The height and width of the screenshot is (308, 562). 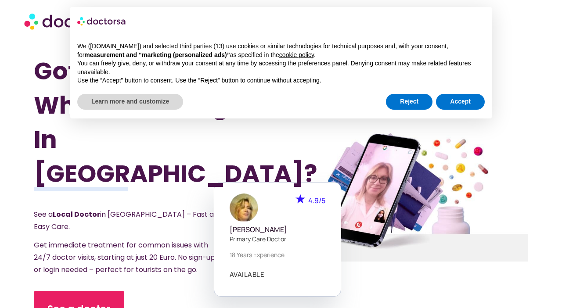 I want to click on button: Accept, so click(x=460, y=102).